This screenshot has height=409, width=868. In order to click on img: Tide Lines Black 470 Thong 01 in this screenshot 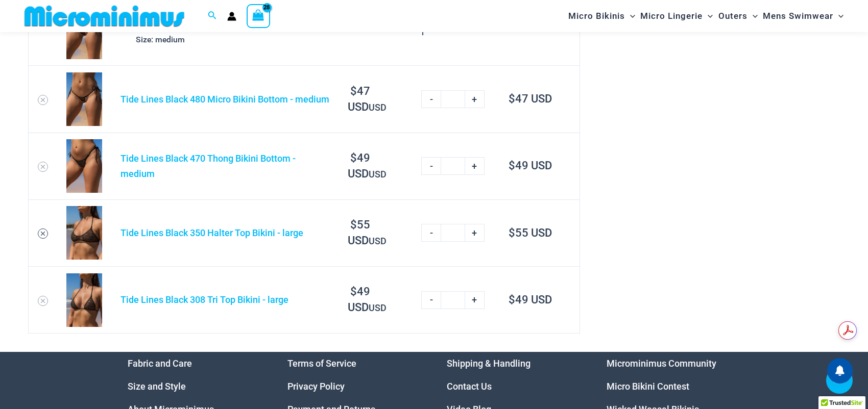, I will do `click(84, 166)`.